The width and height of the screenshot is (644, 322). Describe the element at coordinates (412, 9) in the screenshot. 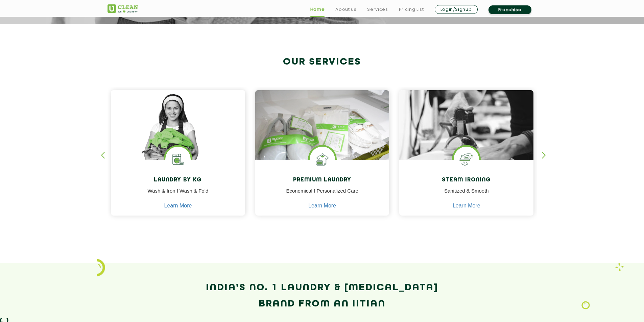

I see `a: Pricing List` at that location.